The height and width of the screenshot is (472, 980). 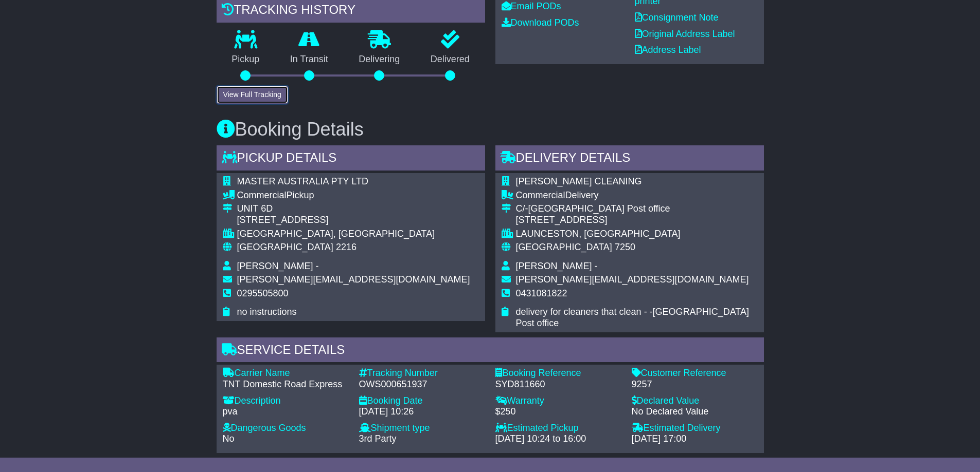 What do you see at coordinates (354, 209) in the screenshot?
I see `div: UNIT 6D` at bounding box center [354, 209].